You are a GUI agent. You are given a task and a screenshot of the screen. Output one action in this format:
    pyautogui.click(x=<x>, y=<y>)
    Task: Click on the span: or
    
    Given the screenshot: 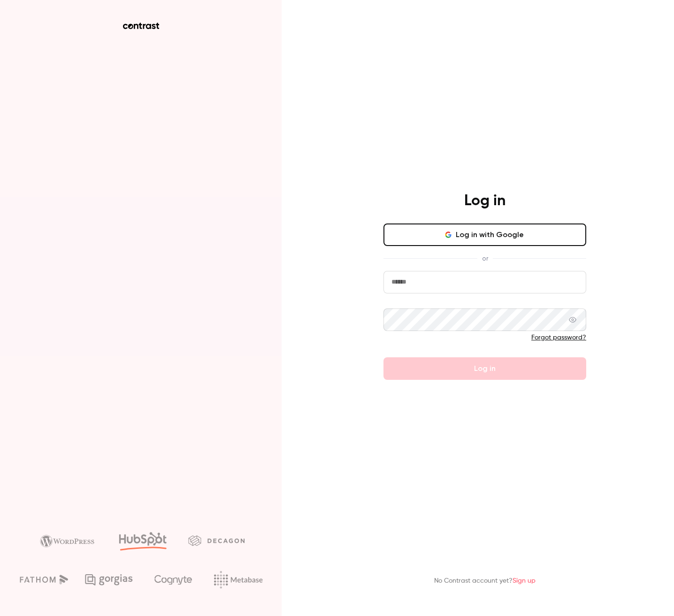 What is the action you would take?
    pyautogui.click(x=485, y=258)
    